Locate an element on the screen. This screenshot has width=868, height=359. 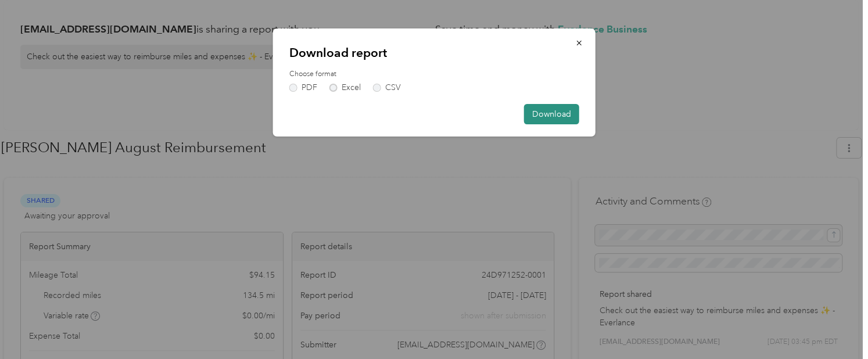
label: Choose format is located at coordinates (434, 74).